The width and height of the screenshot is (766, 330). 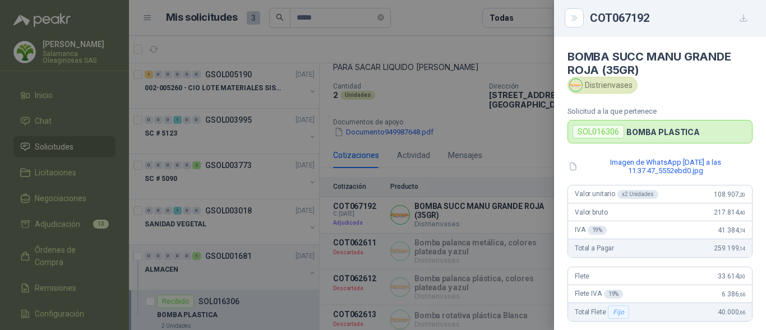 What do you see at coordinates (731, 230) in the screenshot?
I see `span: 41.384` at bounding box center [731, 230].